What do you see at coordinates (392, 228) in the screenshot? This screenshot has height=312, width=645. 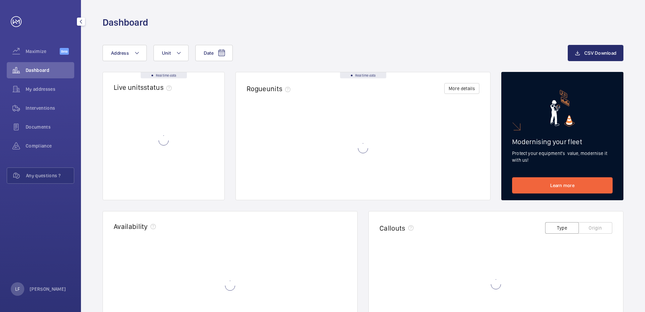 I see `h2: Callouts` at bounding box center [392, 228].